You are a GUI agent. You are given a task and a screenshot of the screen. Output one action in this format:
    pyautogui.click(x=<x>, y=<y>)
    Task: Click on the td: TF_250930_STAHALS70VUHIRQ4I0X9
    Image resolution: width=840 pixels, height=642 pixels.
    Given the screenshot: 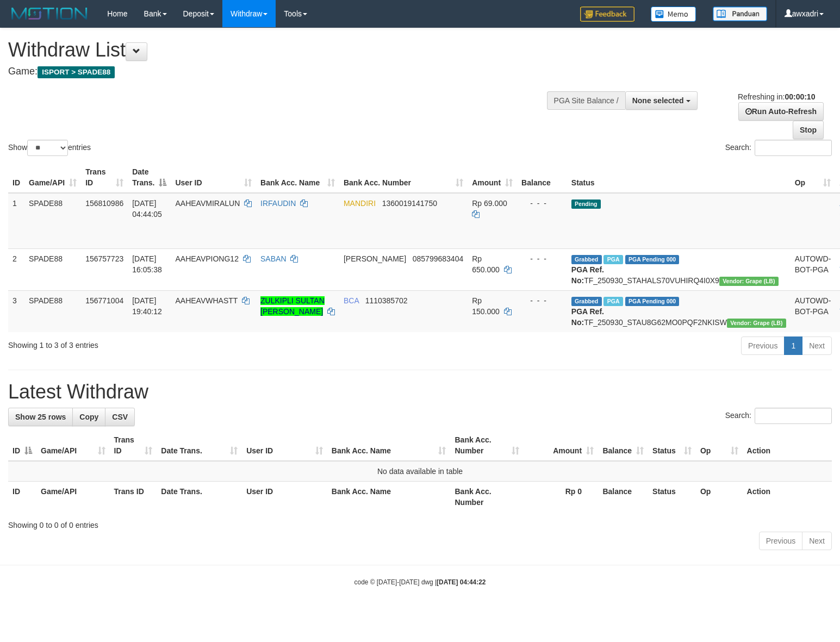 What is the action you would take?
    pyautogui.click(x=678, y=269)
    